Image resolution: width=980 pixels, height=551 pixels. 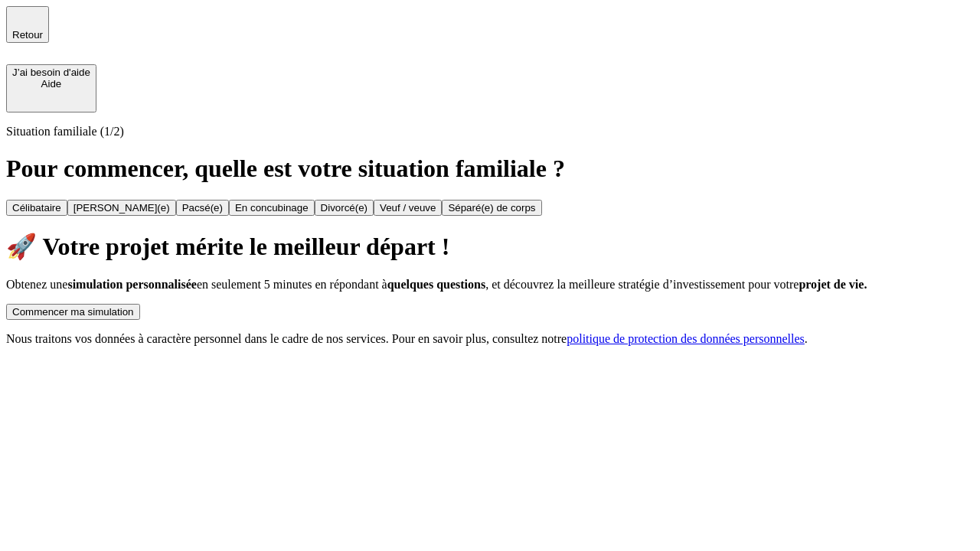 I want to click on span: simulation personnalisée, so click(x=132, y=284).